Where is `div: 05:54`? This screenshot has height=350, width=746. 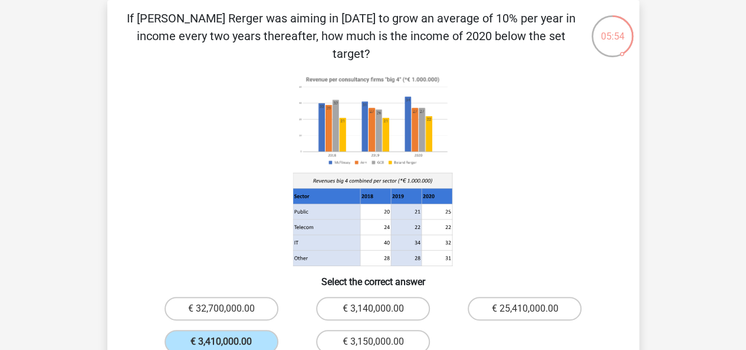 div: 05:54 is located at coordinates (612, 29).